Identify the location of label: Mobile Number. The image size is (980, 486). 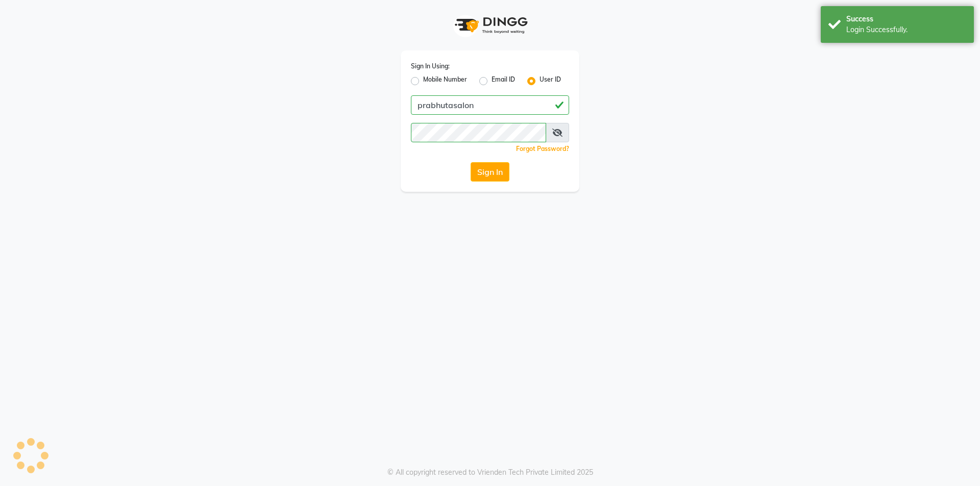
(445, 81).